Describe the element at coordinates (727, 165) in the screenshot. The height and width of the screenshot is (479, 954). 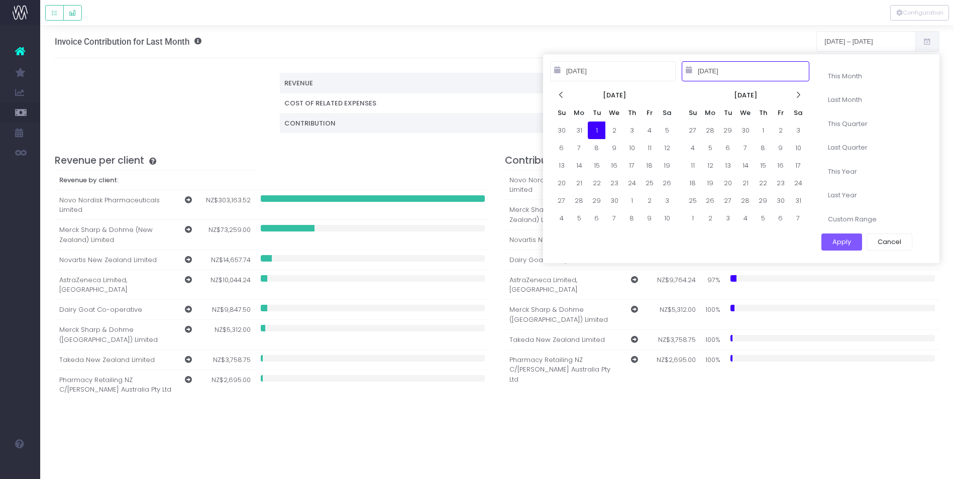
I see `td: 13` at that location.